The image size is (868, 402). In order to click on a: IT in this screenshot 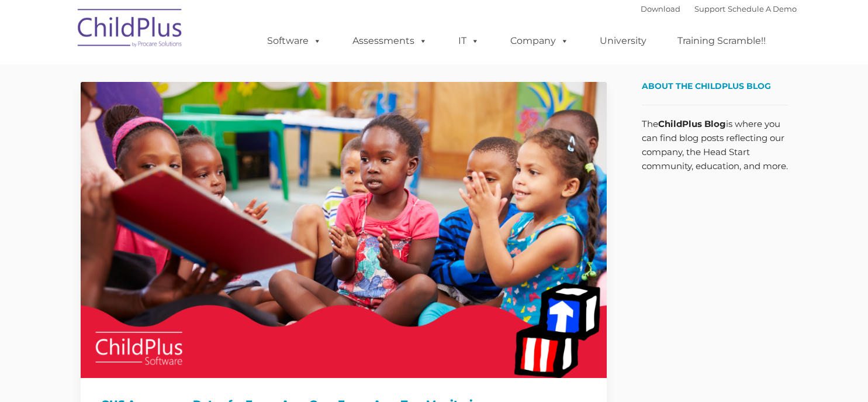, I will do `click(469, 41)`.